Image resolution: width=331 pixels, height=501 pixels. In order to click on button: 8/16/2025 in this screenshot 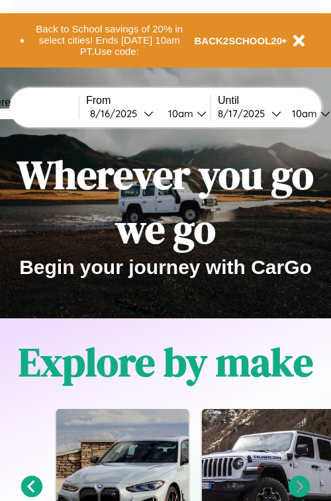, I will do `click(122, 113)`.